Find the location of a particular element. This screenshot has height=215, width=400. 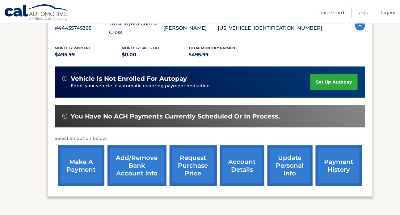

a: Cal Automotive is located at coordinates (36, 13).